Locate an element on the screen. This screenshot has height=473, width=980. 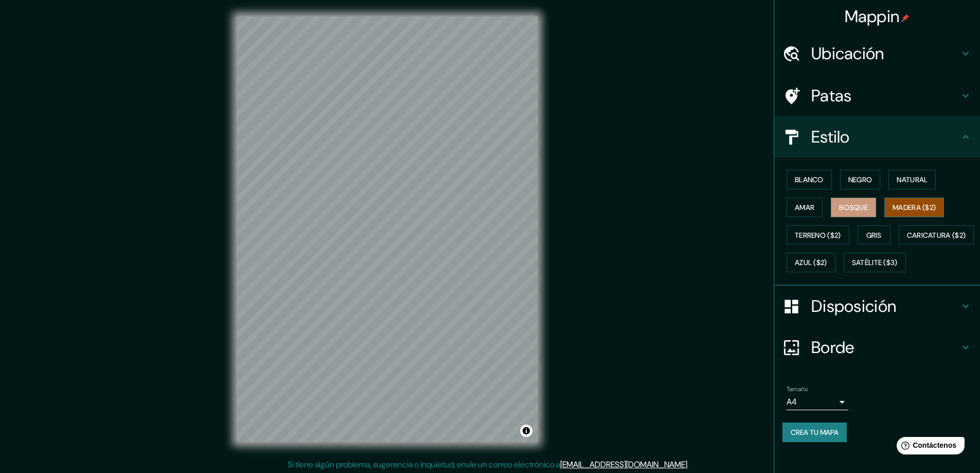
font: A4 is located at coordinates (792, 401).